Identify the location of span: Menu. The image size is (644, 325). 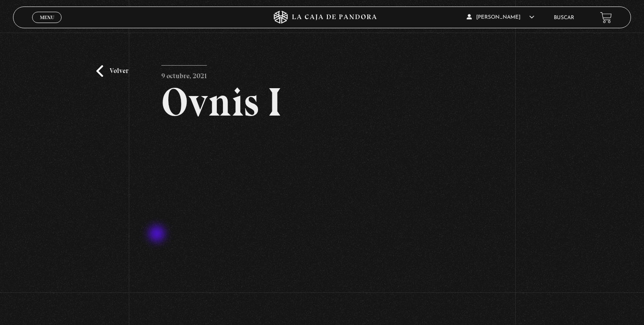
(46, 18).